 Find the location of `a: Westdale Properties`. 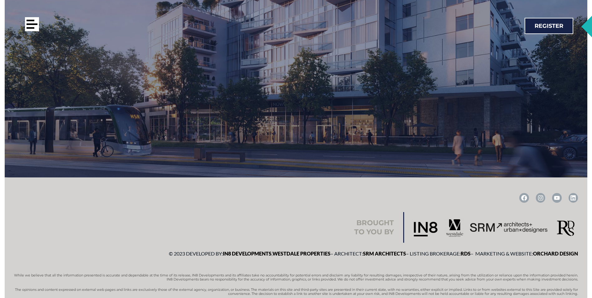

a: Westdale Properties is located at coordinates (302, 253).